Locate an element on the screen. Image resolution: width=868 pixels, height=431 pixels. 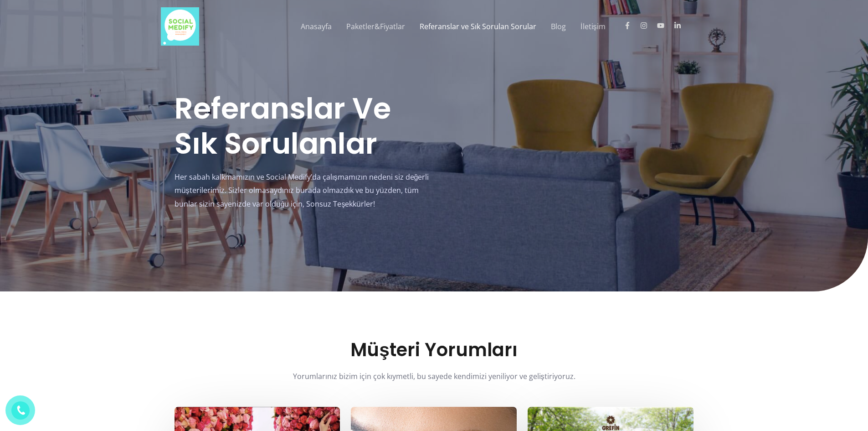
a: İletişim is located at coordinates (593, 27).